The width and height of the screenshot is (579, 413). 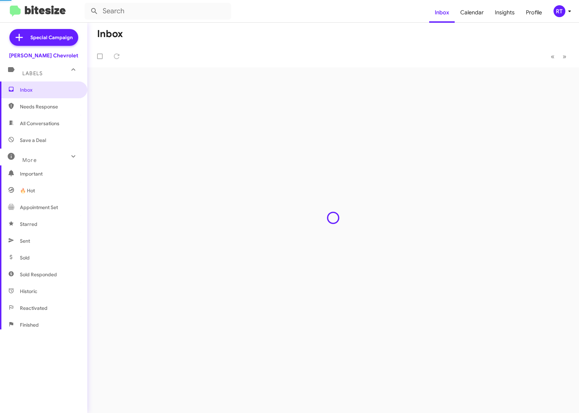 I want to click on span: Finished, so click(x=29, y=325).